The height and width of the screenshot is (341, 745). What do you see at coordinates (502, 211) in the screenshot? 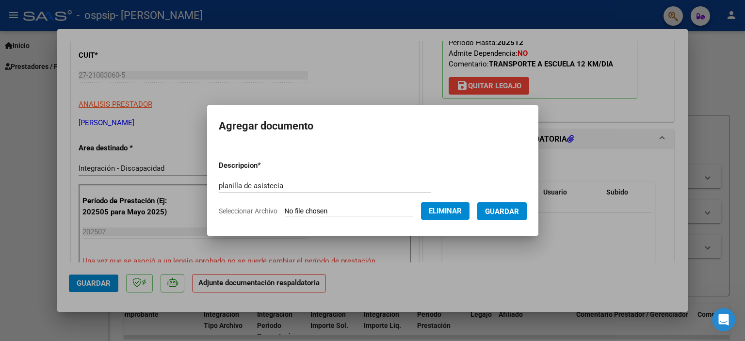
I see `button: Guardar` at bounding box center [502, 211].